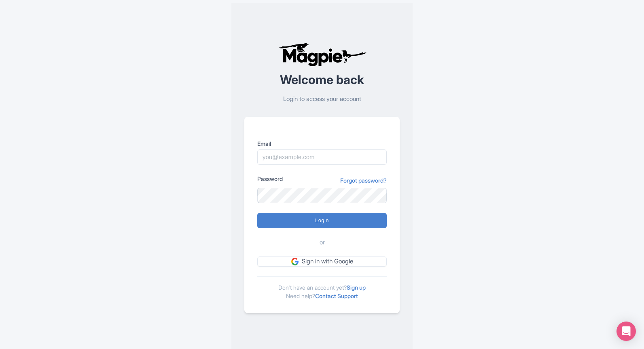  Describe the element at coordinates (336, 296) in the screenshot. I see `a: Contact Support` at that location.